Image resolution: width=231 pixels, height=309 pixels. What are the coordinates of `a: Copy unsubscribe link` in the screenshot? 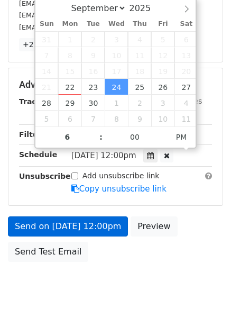 It's located at (119, 189).